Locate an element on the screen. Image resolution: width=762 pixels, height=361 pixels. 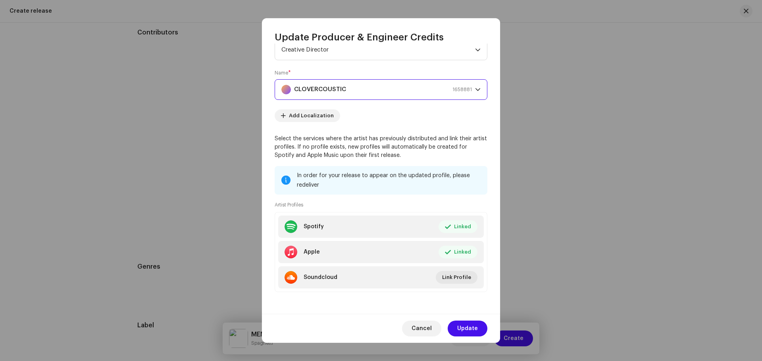
div: Spotify is located at coordinates (313, 227).